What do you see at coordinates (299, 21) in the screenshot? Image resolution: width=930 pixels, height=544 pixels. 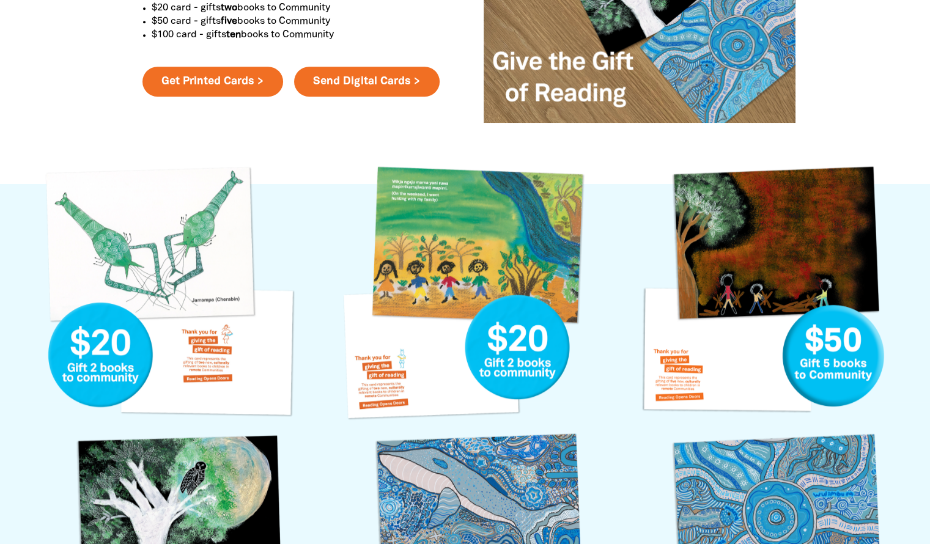 I see `p: $50 card - gifts books to Community` at bounding box center [299, 21].